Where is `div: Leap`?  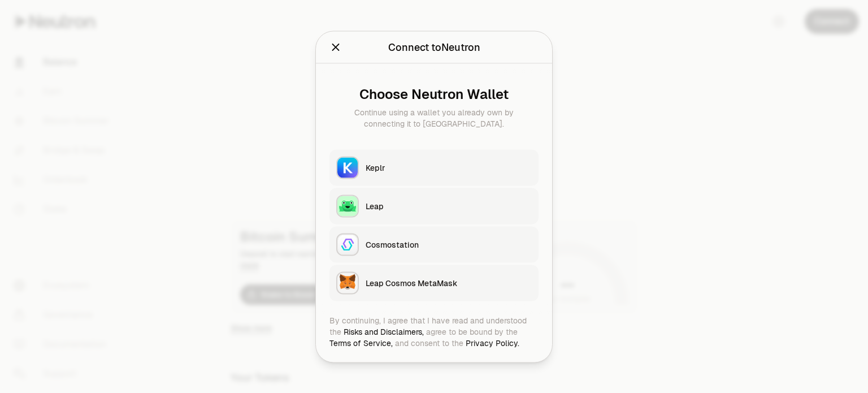 div: Leap is located at coordinates (449, 206).